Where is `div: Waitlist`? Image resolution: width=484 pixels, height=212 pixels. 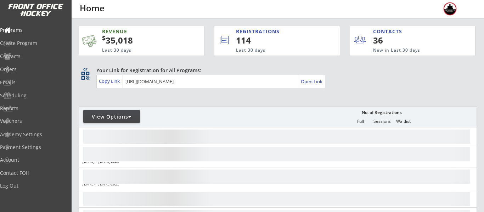
div: Waitlist is located at coordinates (403, 121).